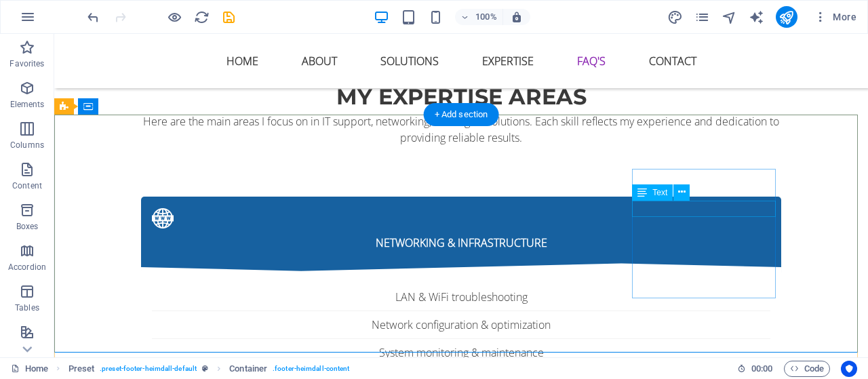 This screenshot has height=379, width=868. I want to click on h6: 100%, so click(486, 17).